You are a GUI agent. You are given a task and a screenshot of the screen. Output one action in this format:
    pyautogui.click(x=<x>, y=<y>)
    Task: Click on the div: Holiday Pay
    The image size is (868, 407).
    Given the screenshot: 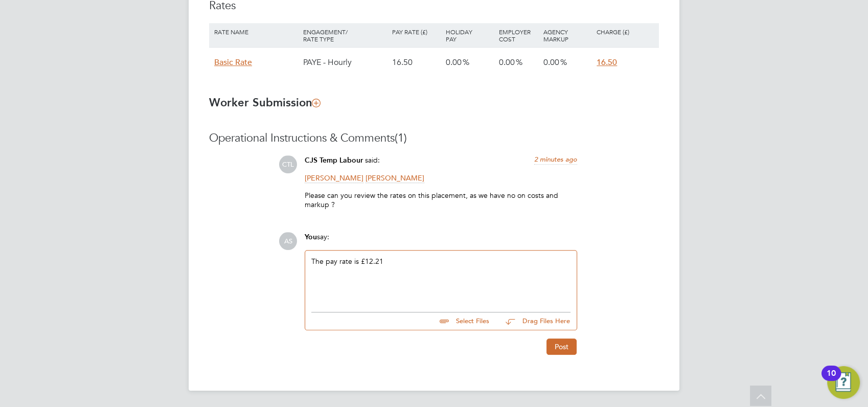 What is the action you would take?
    pyautogui.click(x=470, y=35)
    